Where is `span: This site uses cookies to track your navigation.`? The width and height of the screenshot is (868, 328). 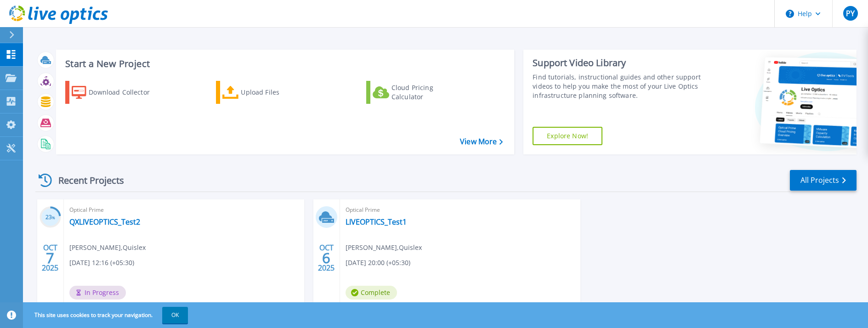
span: This site uses cookies to track your navigation. is located at coordinates (106, 315).